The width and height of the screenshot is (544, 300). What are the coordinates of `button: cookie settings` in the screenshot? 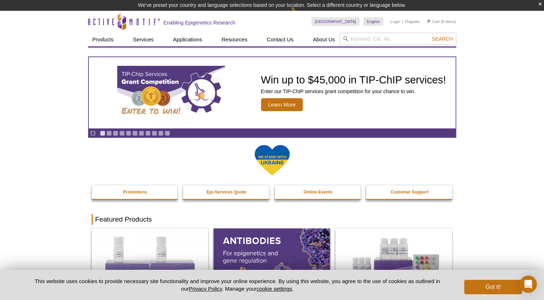 It's located at (274, 288).